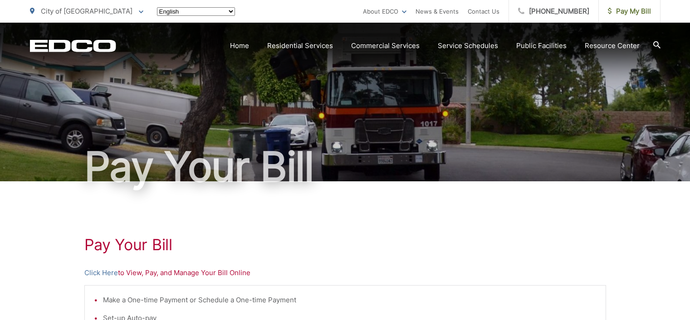  Describe the element at coordinates (385, 11) in the screenshot. I see `a: About EDCO` at that location.